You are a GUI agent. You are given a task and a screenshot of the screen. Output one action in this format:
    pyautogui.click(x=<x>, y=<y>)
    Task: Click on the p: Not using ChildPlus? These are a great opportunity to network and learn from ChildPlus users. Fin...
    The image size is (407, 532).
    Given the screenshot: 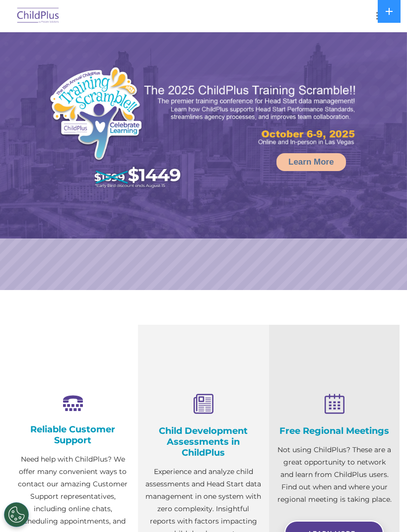 What is the action you would take?
    pyautogui.click(x=334, y=474)
    